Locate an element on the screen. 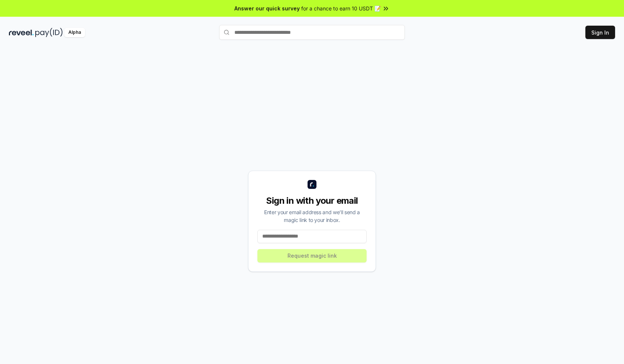 This screenshot has height=364, width=624. img: reveel_dark is located at coordinates (21, 32).